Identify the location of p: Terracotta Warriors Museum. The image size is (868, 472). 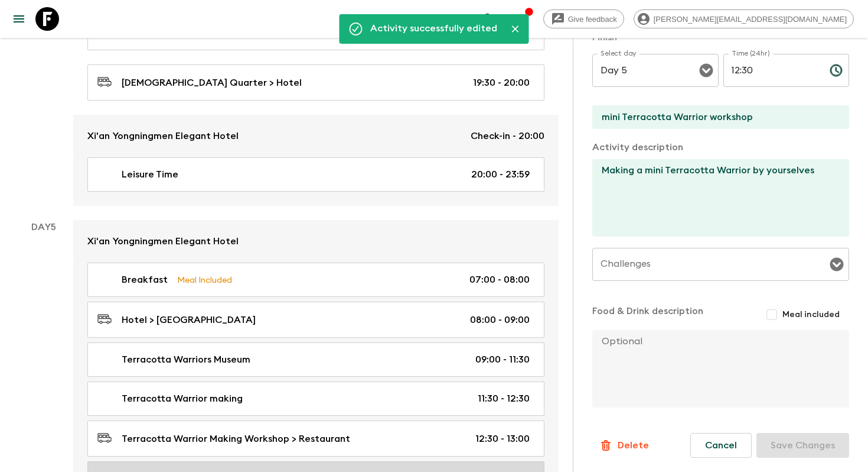
(186, 360).